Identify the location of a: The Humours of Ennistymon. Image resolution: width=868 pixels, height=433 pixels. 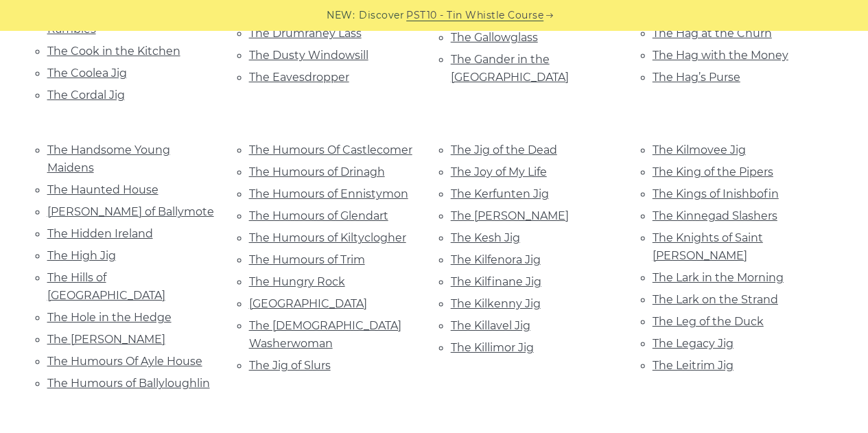
(329, 193).